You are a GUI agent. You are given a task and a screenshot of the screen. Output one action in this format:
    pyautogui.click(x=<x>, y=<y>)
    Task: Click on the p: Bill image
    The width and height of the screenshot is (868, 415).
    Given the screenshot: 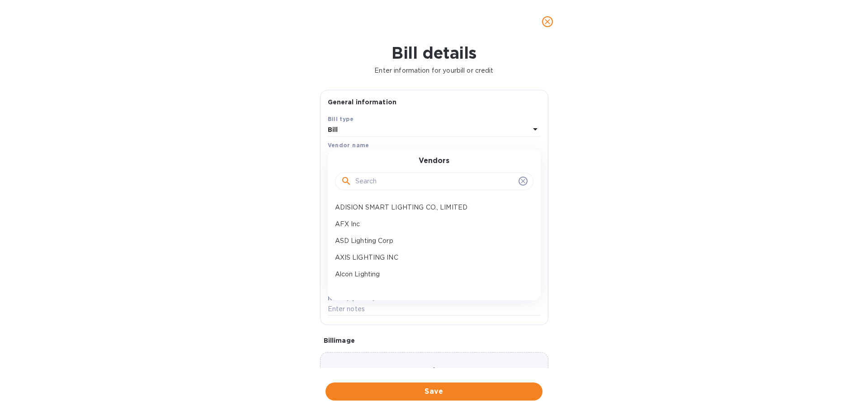 What is the action you would take?
    pyautogui.click(x=434, y=340)
    